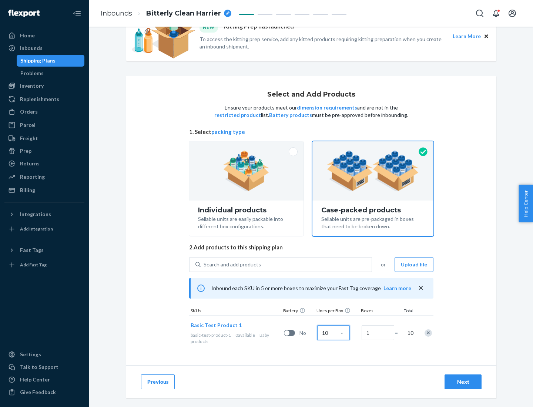 The width and height of the screenshot is (533, 407). Describe the element at coordinates (246, 210) in the screenshot. I see `div: Individual products` at that location.